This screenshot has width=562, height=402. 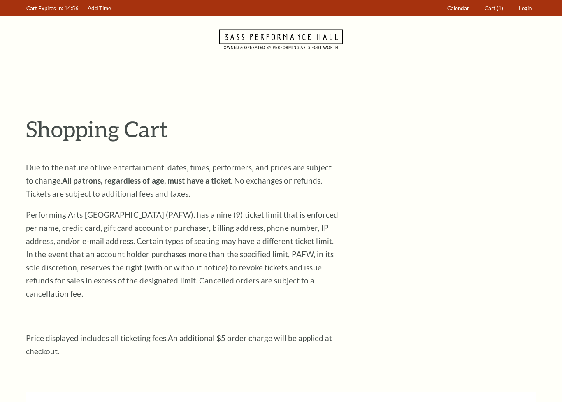 I want to click on span: (1), so click(x=500, y=8).